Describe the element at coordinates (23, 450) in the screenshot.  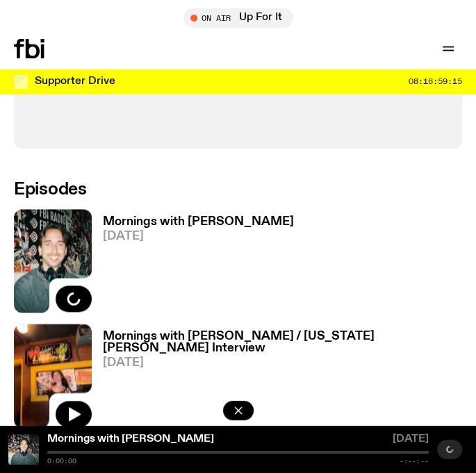
I see `a: Radio presenter Ben Hansen sits in front of a wall of photos and an fbi radio sign. Film photo. B...` at that location.